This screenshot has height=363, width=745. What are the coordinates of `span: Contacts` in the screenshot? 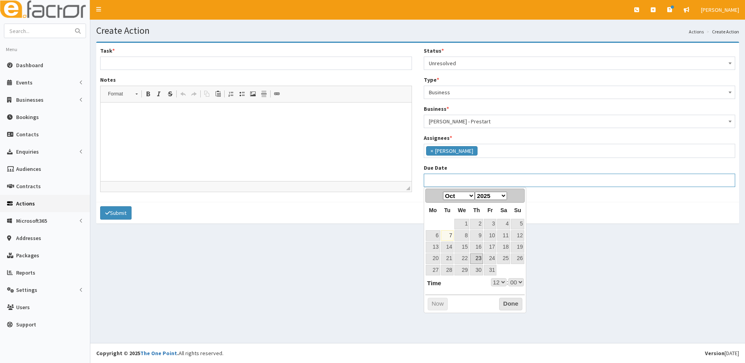 It's located at (27, 134).